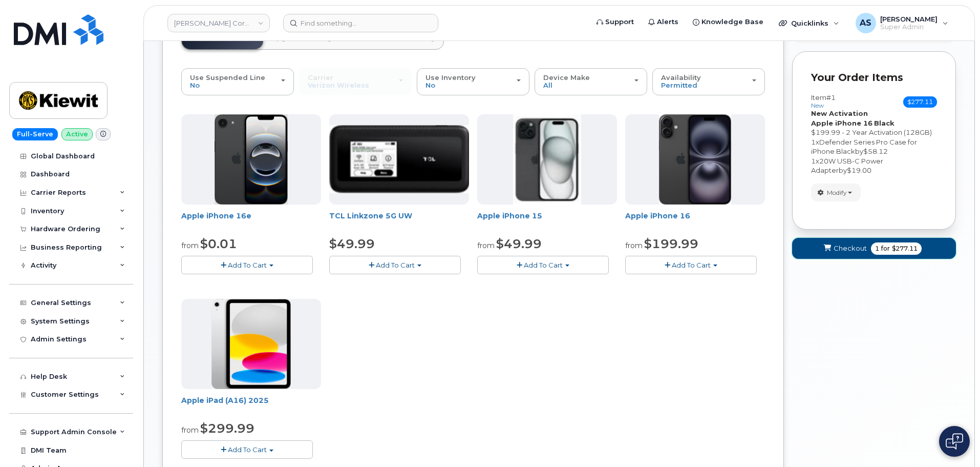 The height and width of the screenshot is (467, 980). Describe the element at coordinates (668, 22) in the screenshot. I see `span: Alerts` at that location.